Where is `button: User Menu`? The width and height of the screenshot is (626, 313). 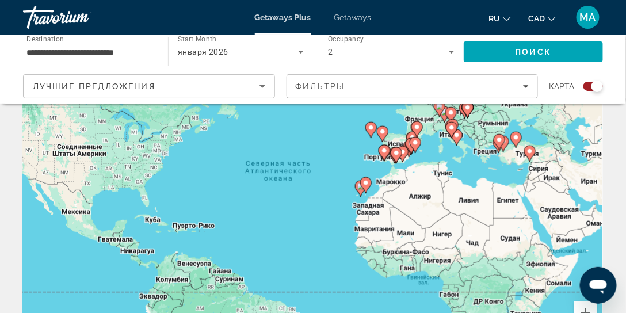 button: User Menu is located at coordinates (588, 17).